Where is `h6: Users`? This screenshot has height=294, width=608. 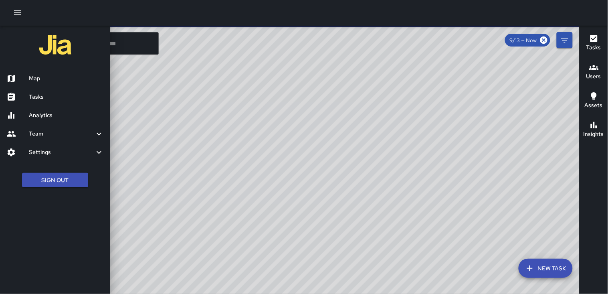
h6: Users is located at coordinates (594, 77).